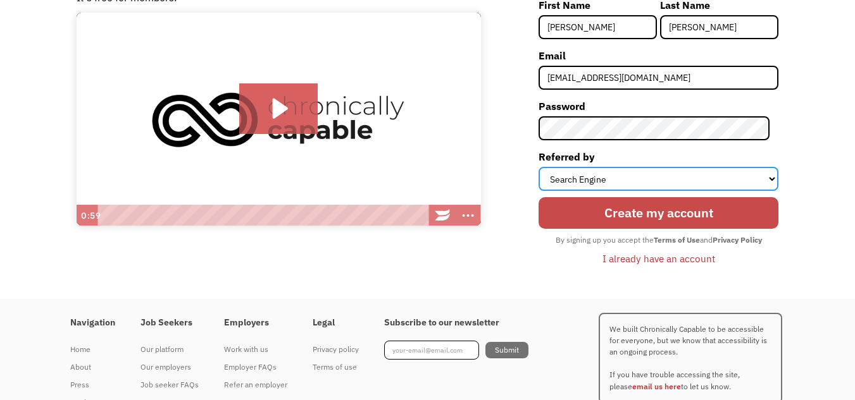  What do you see at coordinates (658, 106) in the screenshot?
I see `label: Password` at bounding box center [658, 106].